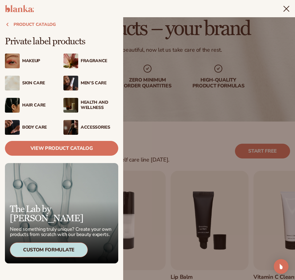 The width and height of the screenshot is (295, 280). Describe the element at coordinates (12, 61) in the screenshot. I see `img: Female with glitter eye makeup.` at that location.